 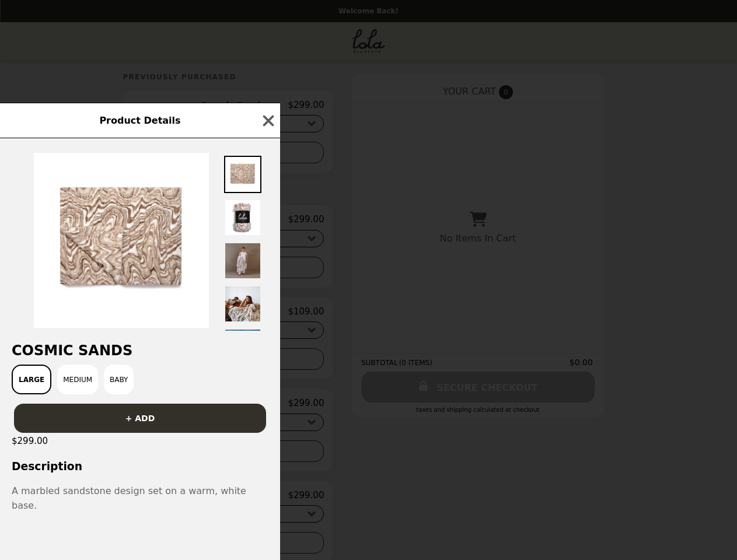 I want to click on img: Thumbnail 3, so click(x=243, y=261).